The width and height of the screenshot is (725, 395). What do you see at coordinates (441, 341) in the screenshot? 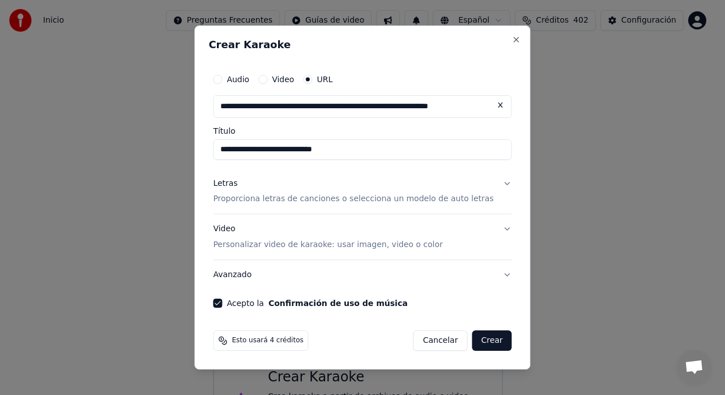
I see `button: Cancelar` at bounding box center [441, 341].